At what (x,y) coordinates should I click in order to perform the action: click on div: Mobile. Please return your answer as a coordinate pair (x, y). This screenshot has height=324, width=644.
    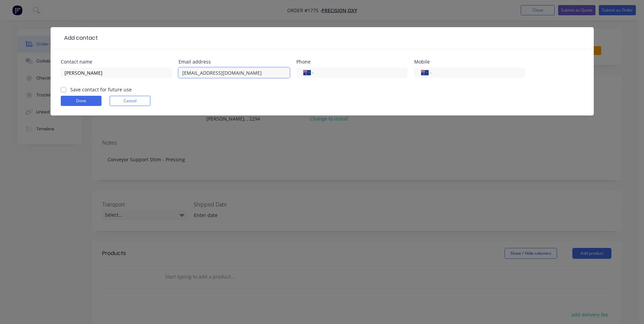
    Looking at the image, I should click on (470, 62).